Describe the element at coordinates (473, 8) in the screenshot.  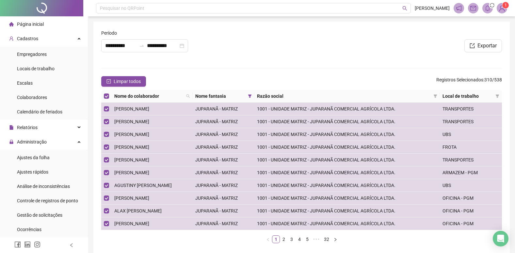
I see `span: mail` at that location.